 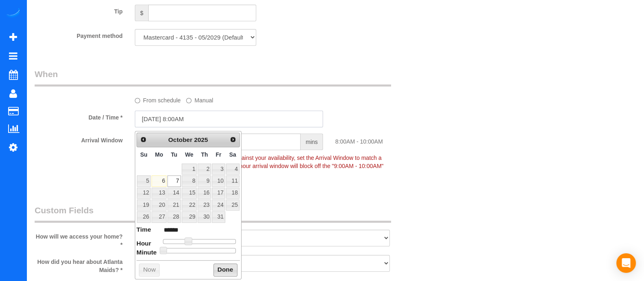 What do you see at coordinates (204, 169) in the screenshot?
I see `a: 2` at bounding box center [204, 169].